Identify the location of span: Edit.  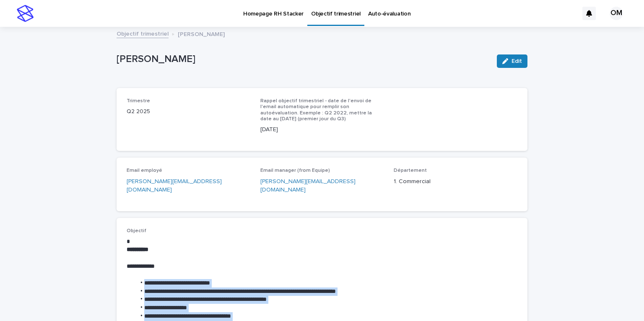
(517, 61).